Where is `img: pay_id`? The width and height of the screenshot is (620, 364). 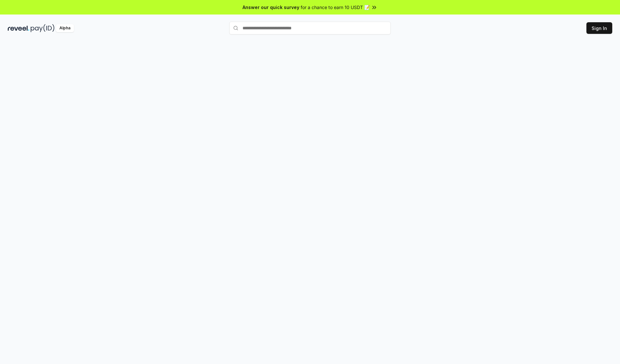
img: pay_id is located at coordinates (43, 28).